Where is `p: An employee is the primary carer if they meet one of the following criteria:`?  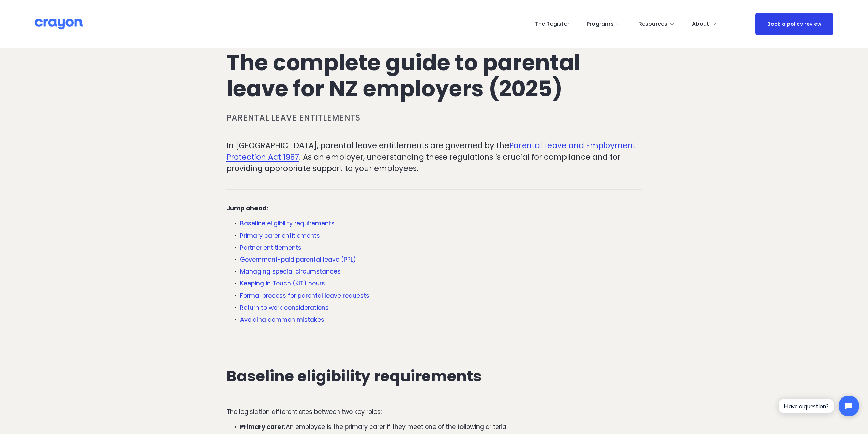 p: An employee is the primary carer if they meet one of the following criteria: is located at coordinates (441, 427).